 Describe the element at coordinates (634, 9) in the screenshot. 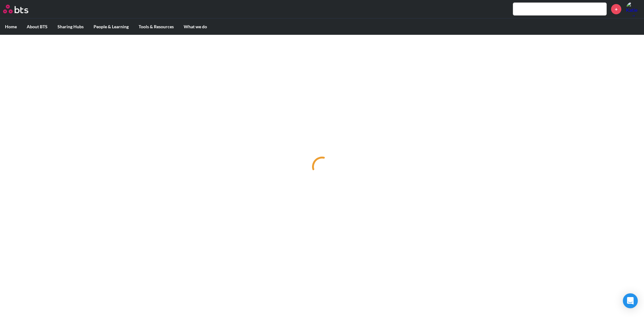

I see `a: Profile` at that location.